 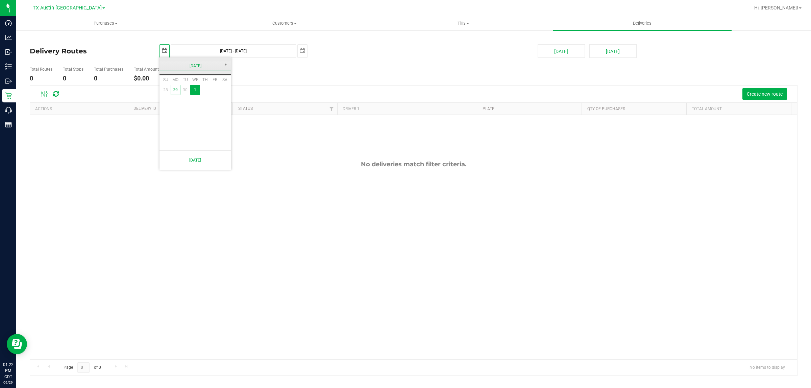 I want to click on a: Status, so click(x=245, y=108).